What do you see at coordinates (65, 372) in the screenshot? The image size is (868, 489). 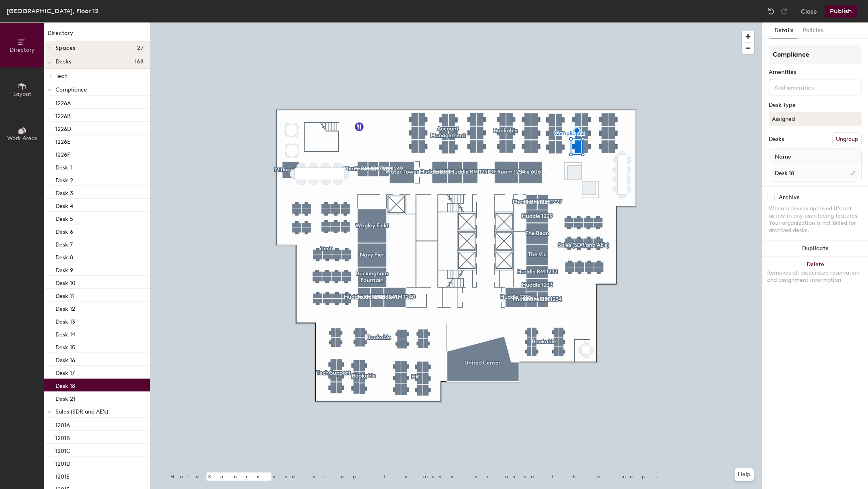 I see `p: Desk 17` at bounding box center [65, 372].